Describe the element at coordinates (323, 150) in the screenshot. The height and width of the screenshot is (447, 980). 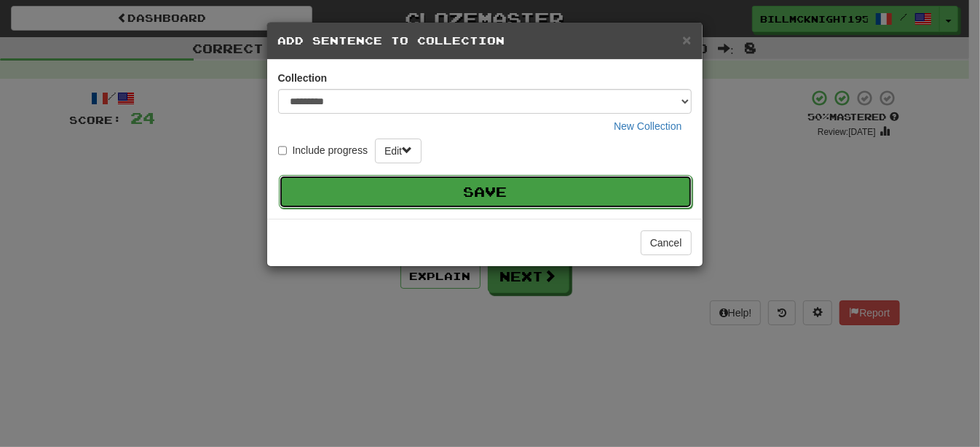
I see `label: Include progress` at that location.